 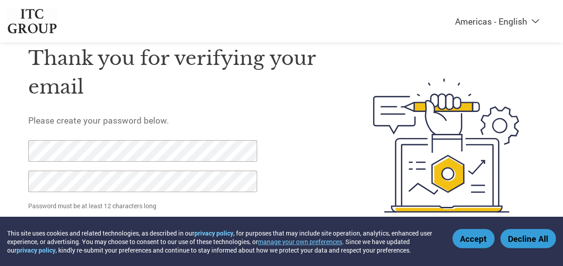 I want to click on div: This site uses cookies and related technologies, as described in our , for purposes that may incl..., so click(x=223, y=241).